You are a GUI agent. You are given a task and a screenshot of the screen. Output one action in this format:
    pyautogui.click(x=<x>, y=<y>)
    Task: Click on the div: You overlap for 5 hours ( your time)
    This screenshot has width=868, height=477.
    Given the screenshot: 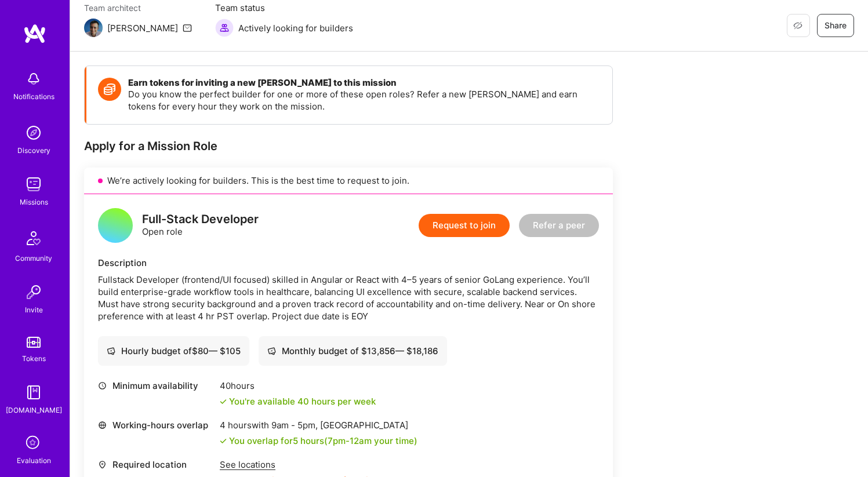 What is the action you would take?
    pyautogui.click(x=323, y=441)
    